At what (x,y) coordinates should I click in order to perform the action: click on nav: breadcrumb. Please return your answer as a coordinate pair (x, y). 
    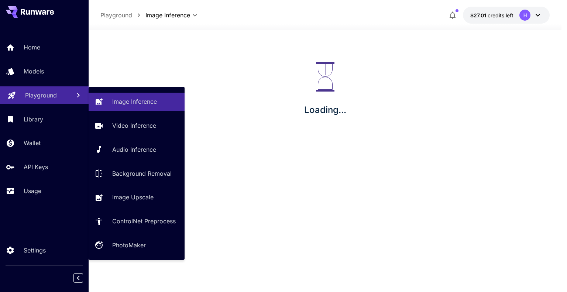
    Looking at the image, I should click on (123, 15).